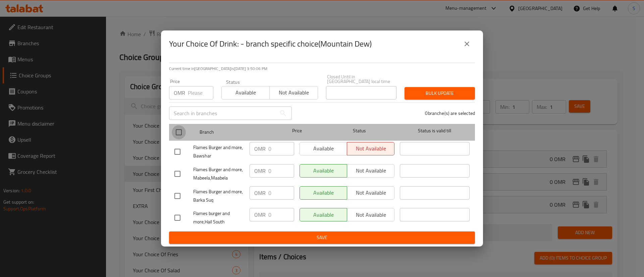 This screenshot has height=277, width=644. What do you see at coordinates (219, 152) in the screenshot?
I see `span: Flames Burger and more, Bawshar` at bounding box center [219, 152].